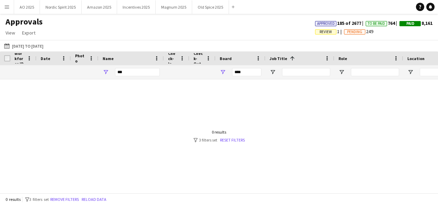  What do you see at coordinates (137, 72) in the screenshot?
I see `input: Name Filter Input` at bounding box center [137, 72].